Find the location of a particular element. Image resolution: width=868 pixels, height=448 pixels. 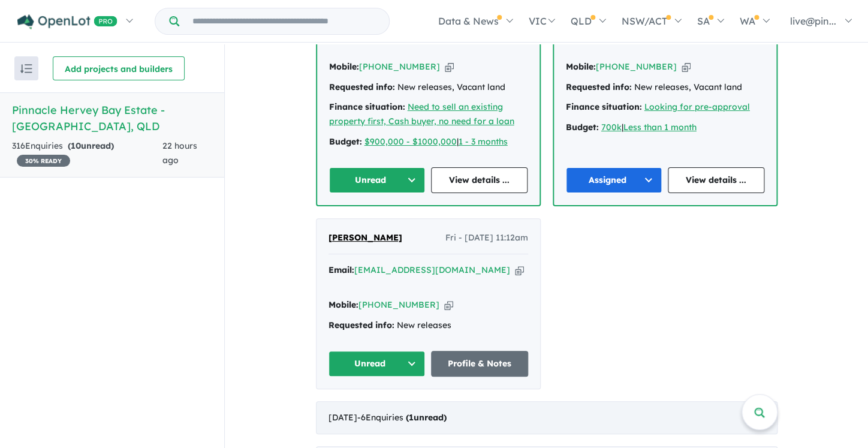

div: New releases is located at coordinates (428, 326).